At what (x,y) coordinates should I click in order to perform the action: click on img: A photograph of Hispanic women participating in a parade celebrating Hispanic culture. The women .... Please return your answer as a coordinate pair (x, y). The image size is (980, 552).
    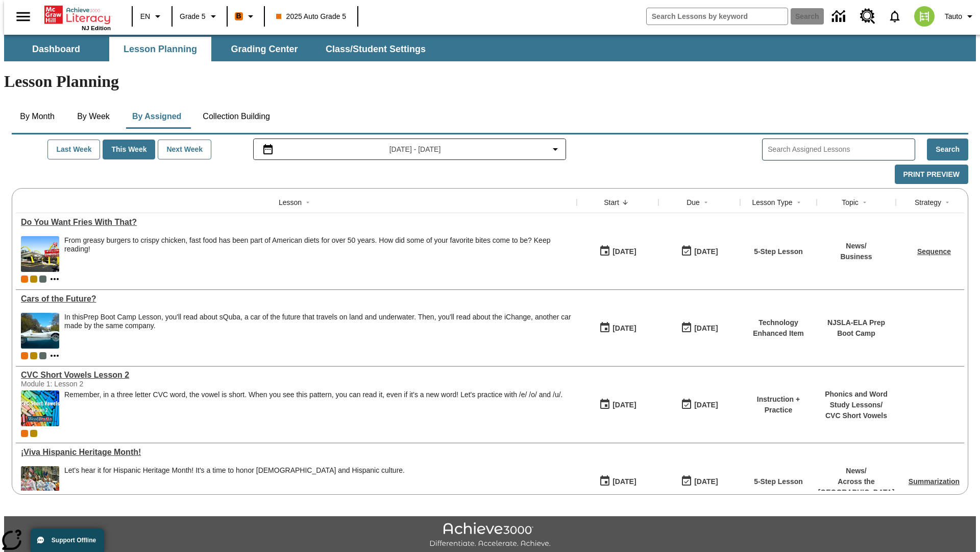
    Looking at the image, I should click on (40, 484).